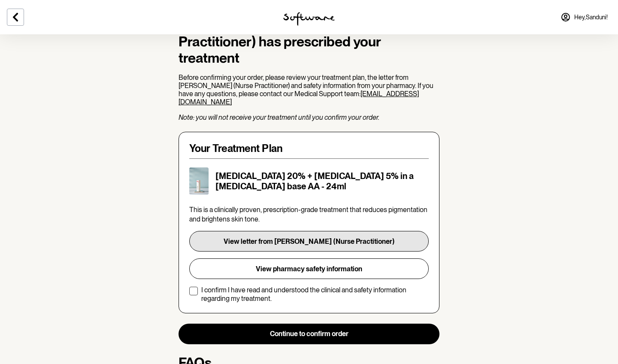 The height and width of the screenshot is (364, 618). What do you see at coordinates (199, 181) in the screenshot?
I see `img: cktujz5yr00003e5x3pznojt7.jpg` at bounding box center [199, 181].